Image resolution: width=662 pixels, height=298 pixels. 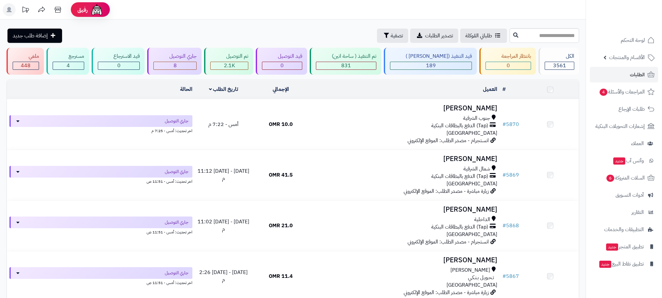 What do you see at coordinates (281, 89) in the screenshot?
I see `a: الإجمالي` at bounding box center [281, 89].